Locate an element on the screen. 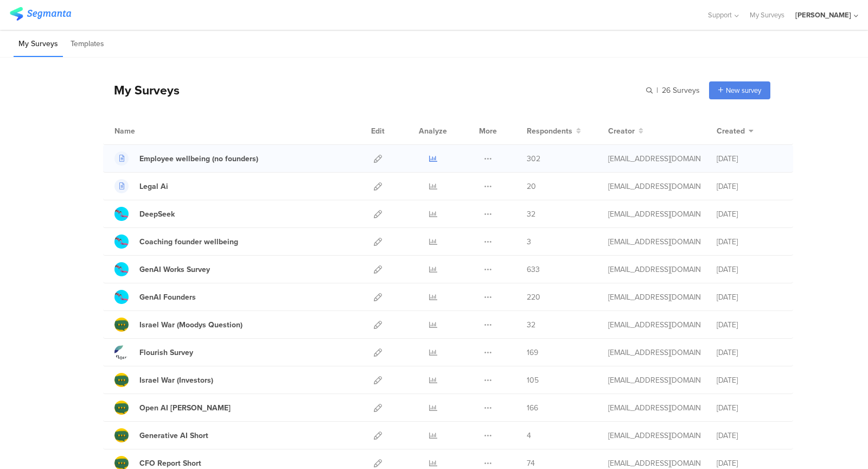 This screenshot has height=469, width=868. span: Creator is located at coordinates (622, 131).